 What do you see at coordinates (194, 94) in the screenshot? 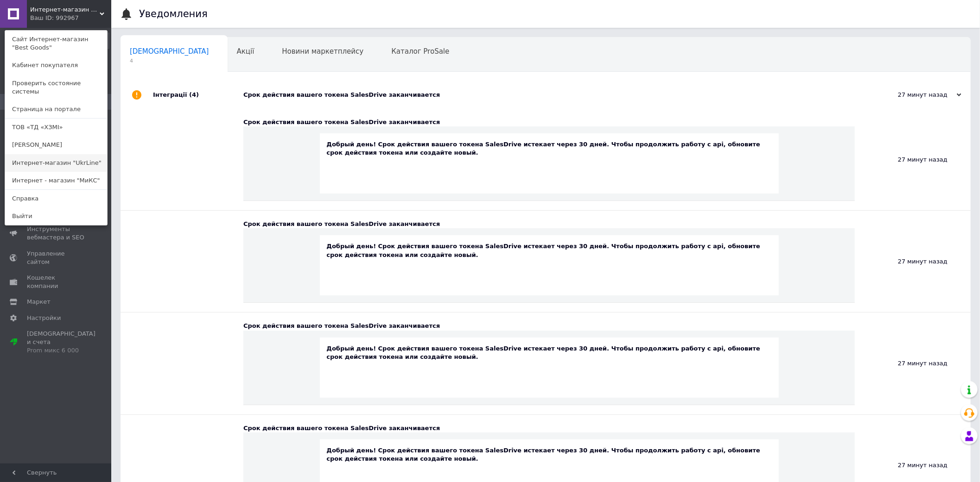
I see `span: (4)` at bounding box center [194, 94].